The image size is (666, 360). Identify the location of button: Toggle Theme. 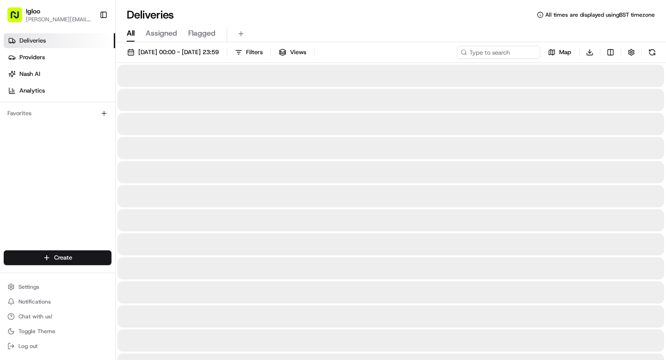
(57, 331).